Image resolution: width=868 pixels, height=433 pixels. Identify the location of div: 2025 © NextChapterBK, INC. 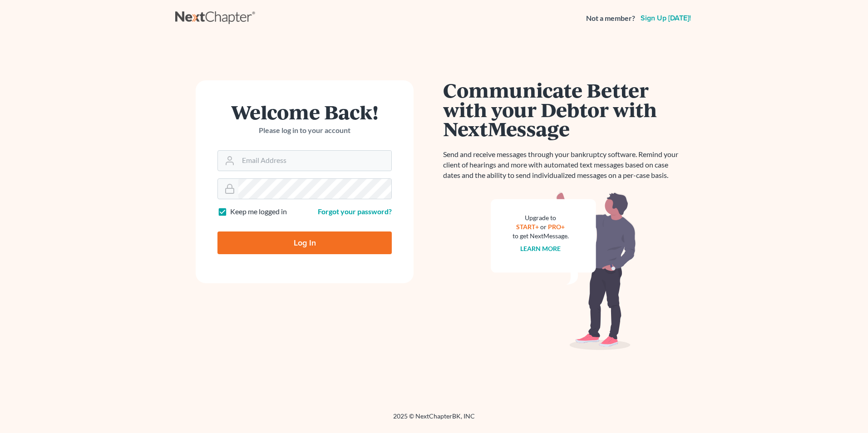
(434, 420).